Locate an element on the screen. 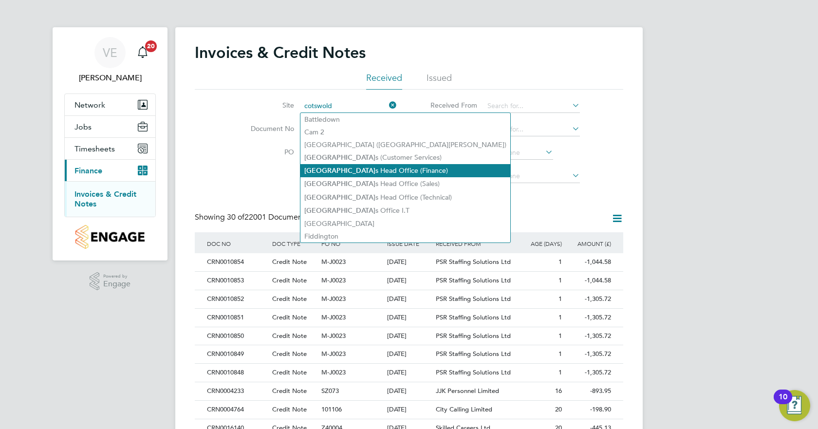  button: Network is located at coordinates (110, 105).